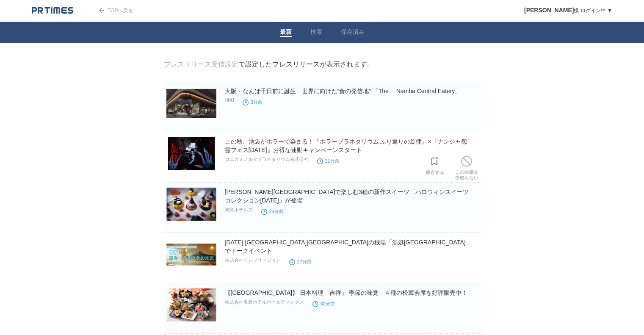  Describe the element at coordinates (353, 32) in the screenshot. I see `a: 保存済み` at that location.